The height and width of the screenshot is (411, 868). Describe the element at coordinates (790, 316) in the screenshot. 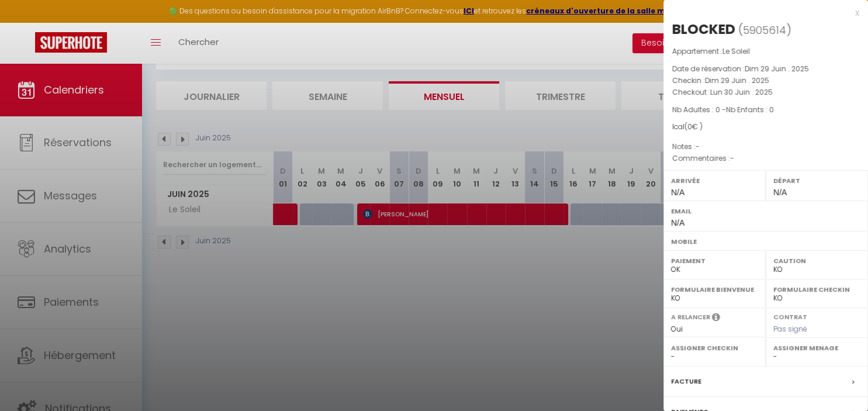

I see `label: Contrat` at that location.